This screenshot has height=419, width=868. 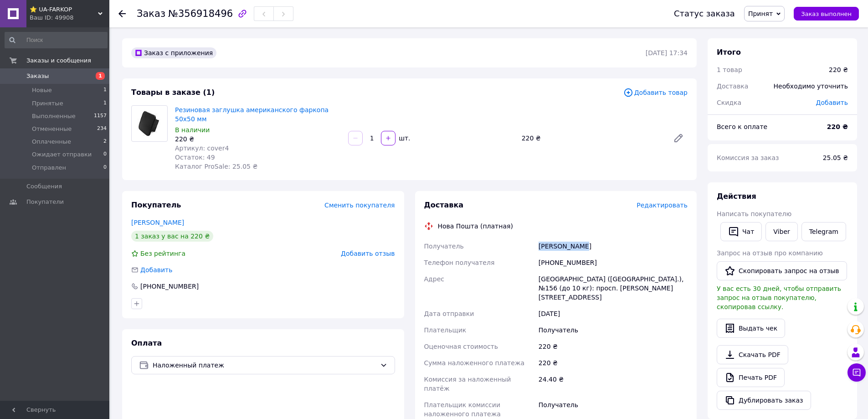 I want to click on div: Необходимо уточнить, so click(x=811, y=86).